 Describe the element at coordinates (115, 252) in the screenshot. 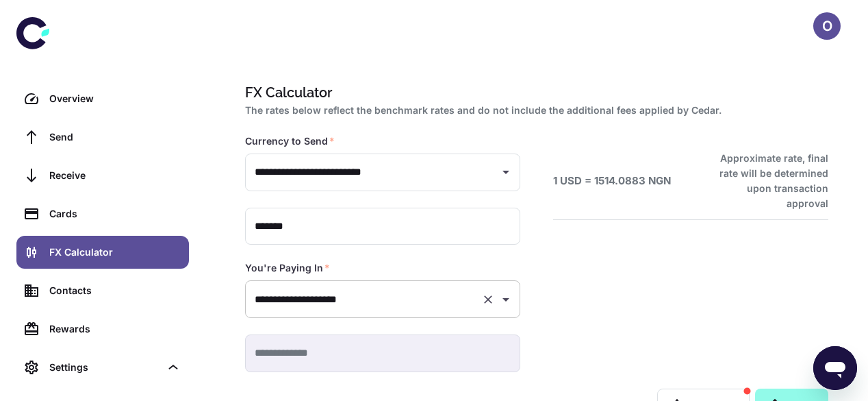

I see `div: FX Calculator` at that location.